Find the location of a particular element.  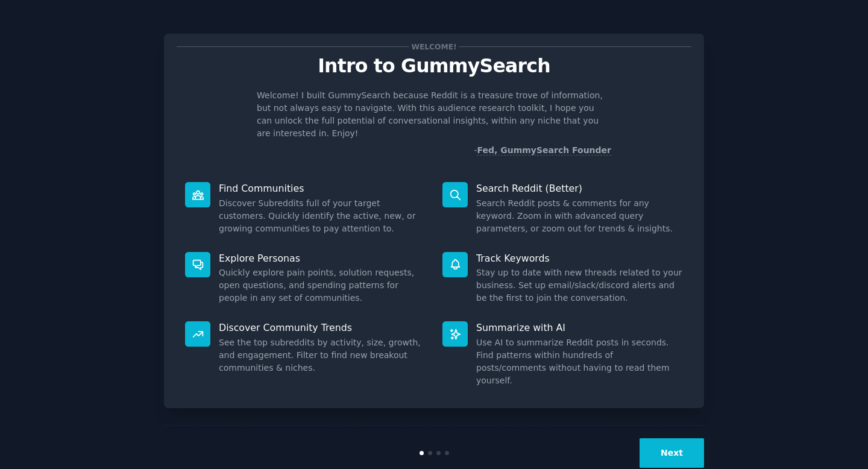

p: Explore Personas is located at coordinates (322, 258).